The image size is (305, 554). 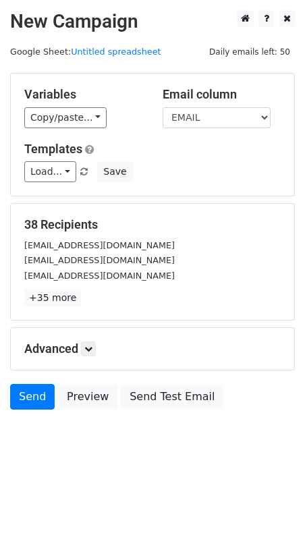 What do you see at coordinates (153, 22) in the screenshot?
I see `h2: New Campaign` at bounding box center [153, 22].